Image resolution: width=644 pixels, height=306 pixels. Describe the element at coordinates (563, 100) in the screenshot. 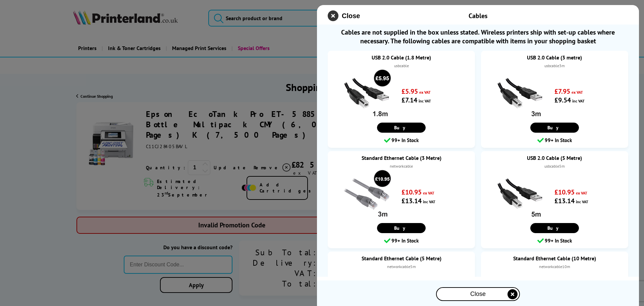

I see `strong: £9.54` at that location.